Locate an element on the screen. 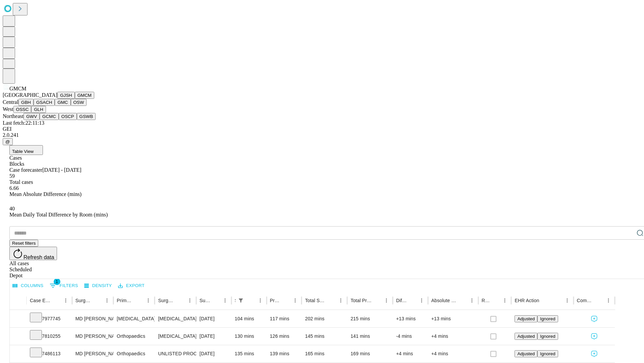 Image resolution: width=644 pixels, height=363 pixels. div: Surgeon Name is located at coordinates (84, 300).